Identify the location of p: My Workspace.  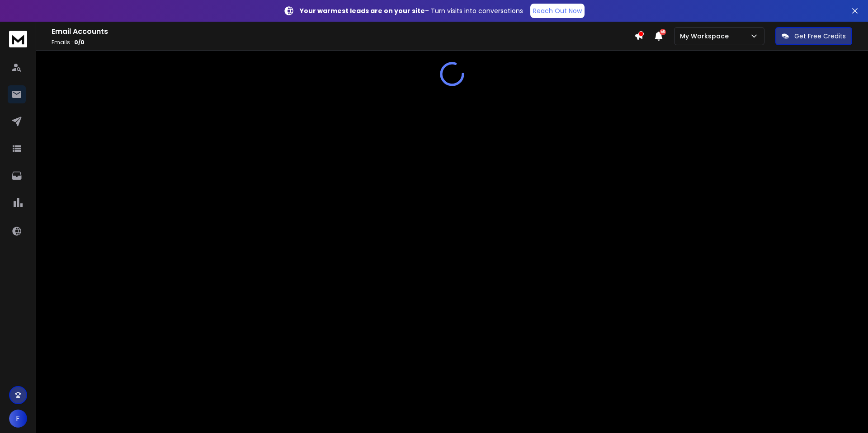
(706, 36).